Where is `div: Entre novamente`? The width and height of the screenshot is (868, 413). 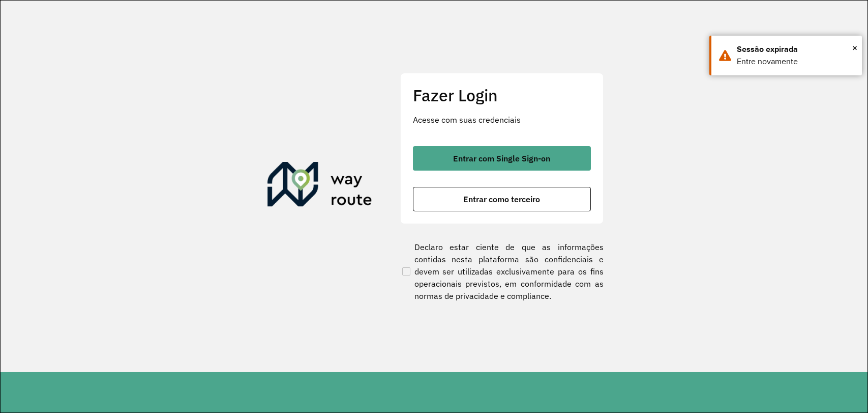 div: Entre novamente is located at coordinates (795, 62).